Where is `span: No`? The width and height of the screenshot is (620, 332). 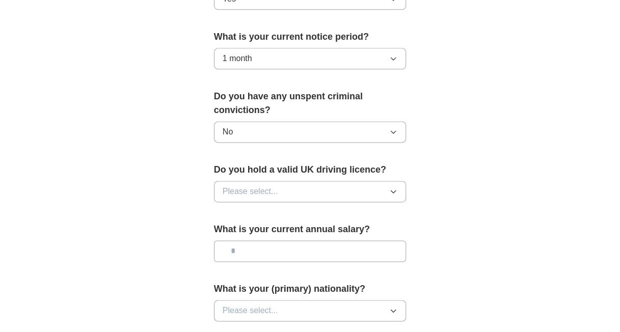 span: No is located at coordinates (228, 132).